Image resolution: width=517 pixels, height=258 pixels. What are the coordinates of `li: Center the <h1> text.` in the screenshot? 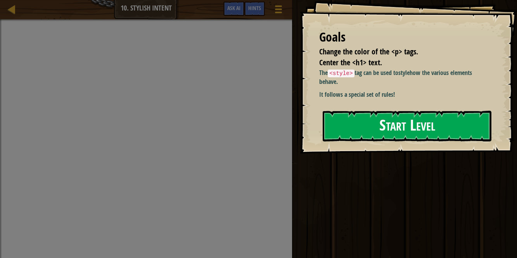 It's located at (399, 62).